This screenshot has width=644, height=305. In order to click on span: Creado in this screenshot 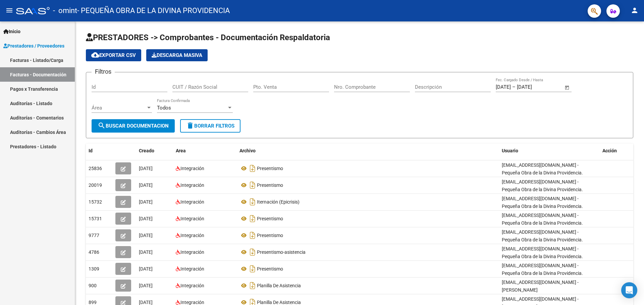, I will do `click(147, 151)`.